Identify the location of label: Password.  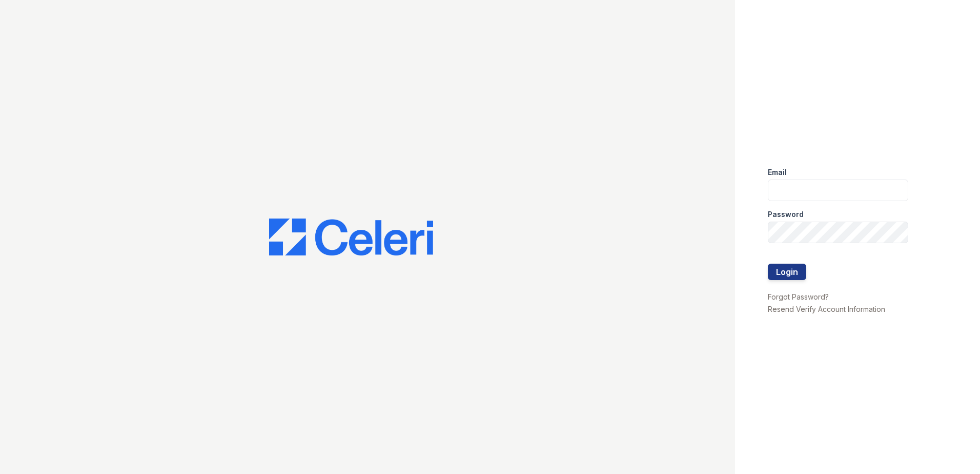
(786, 214).